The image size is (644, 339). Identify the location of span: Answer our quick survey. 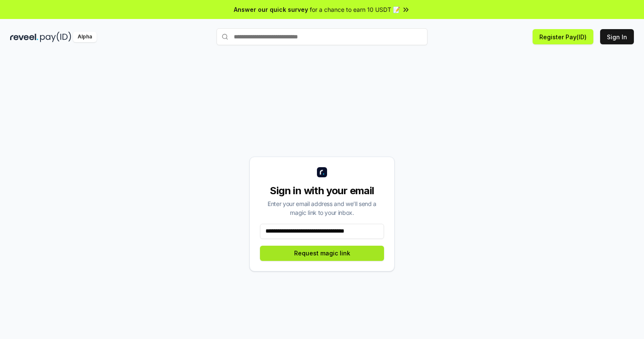
(271, 9).